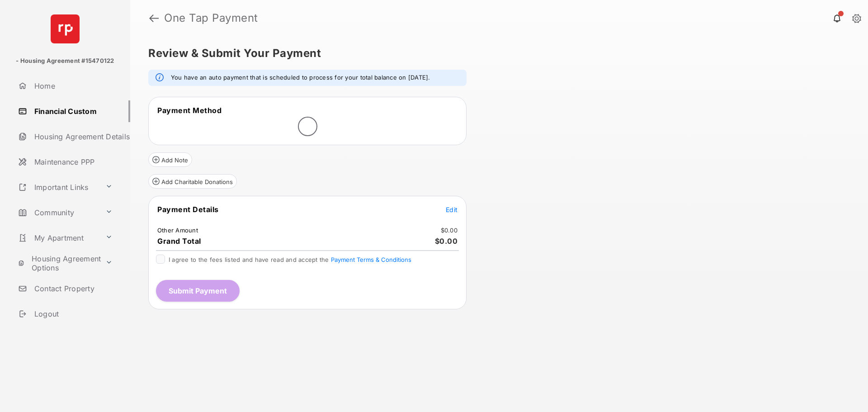 Image resolution: width=868 pixels, height=412 pixels. Describe the element at coordinates (452, 209) in the screenshot. I see `button: Edit` at that location.